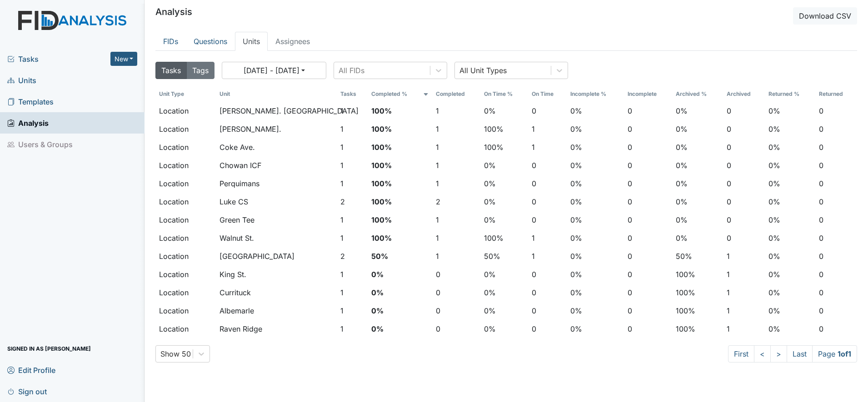 The height and width of the screenshot is (402, 868). I want to click on span: Coke Ave., so click(237, 147).